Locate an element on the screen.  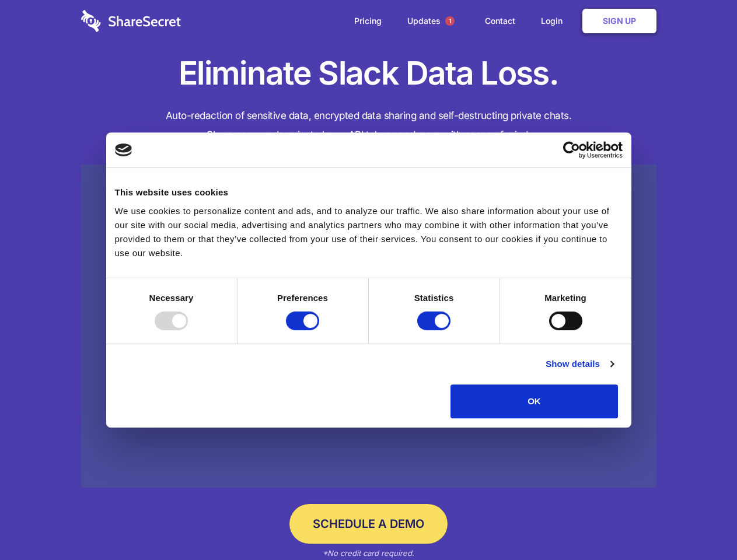
img: logo-wordmark-white-trans-d4663122ce5f474addd5e946df7df03e33cb6a1c49d2221995e7729f52c070b2.svg is located at coordinates (131, 21).